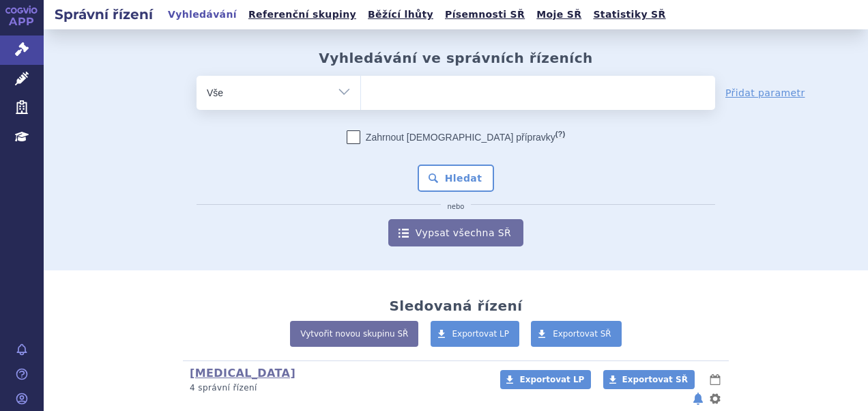  I want to click on a: Statistiky SŘ, so click(629, 14).